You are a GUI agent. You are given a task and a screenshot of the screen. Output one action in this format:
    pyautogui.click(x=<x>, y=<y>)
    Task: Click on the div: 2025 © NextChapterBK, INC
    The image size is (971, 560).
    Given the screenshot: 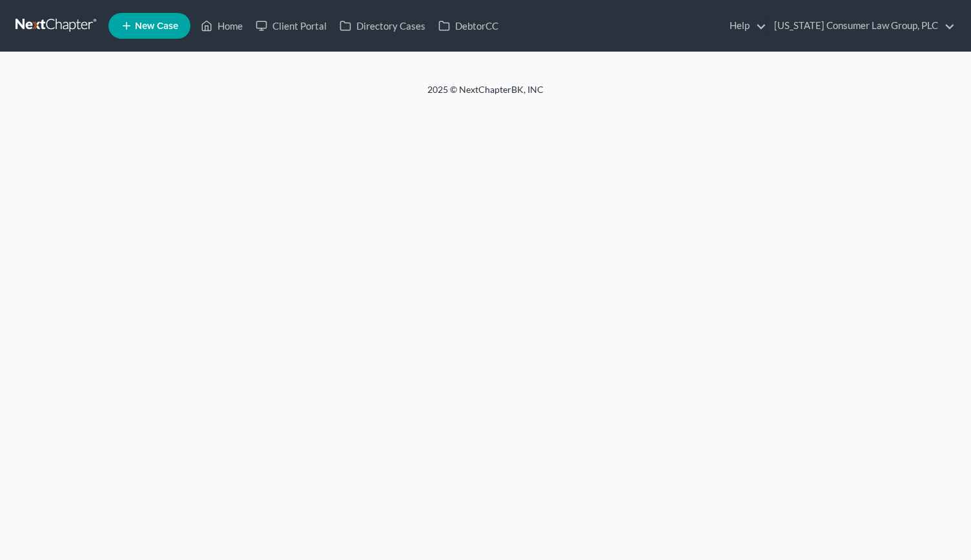 What is the action you would take?
    pyautogui.click(x=486, y=94)
    